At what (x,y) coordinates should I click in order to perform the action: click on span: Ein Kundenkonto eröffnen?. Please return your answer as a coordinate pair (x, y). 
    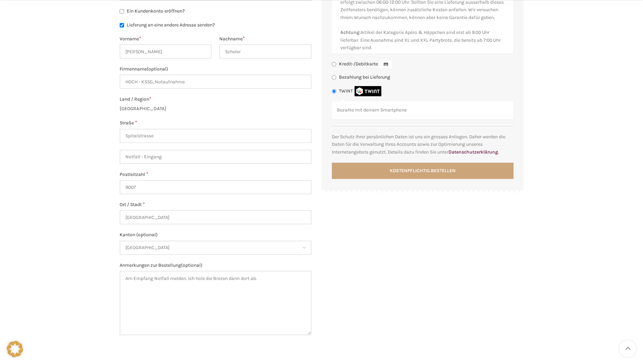
    Looking at the image, I should click on (155, 11).